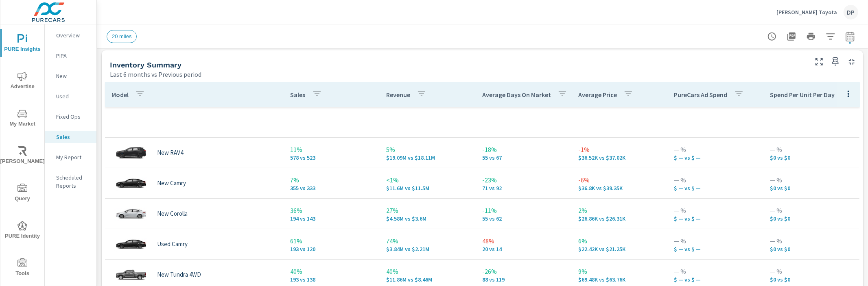 This screenshot has width=868, height=286. What do you see at coordinates (701, 95) in the screenshot?
I see `p: PureCars Ad Spend` at bounding box center [701, 95].